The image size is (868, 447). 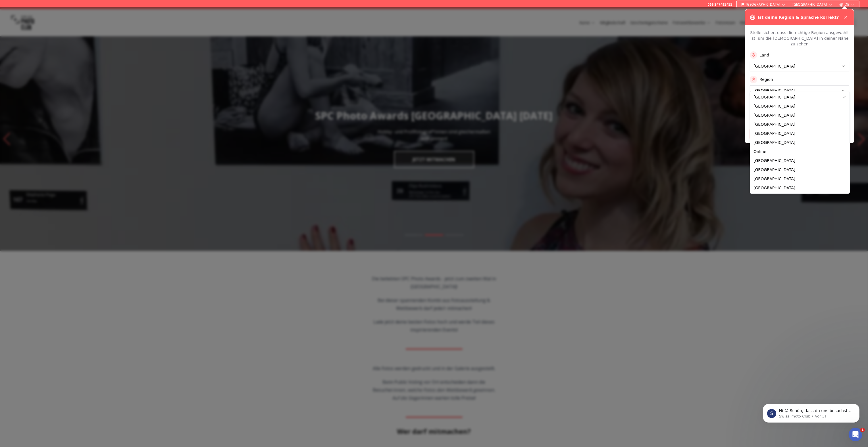 What do you see at coordinates (57, 21) in the screenshot?
I see `div: message notification from Swiss Photo Club, Vor 3T. Hi 😀 Schön, dass du uns besuchst. Stell' uns ...` at bounding box center [57, 21].